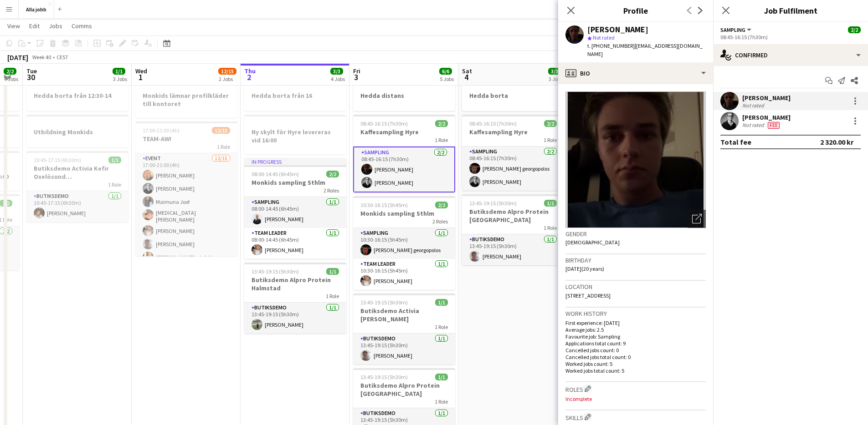 The image size is (868, 425). I want to click on div: 2 320.00 kr, so click(836, 142).